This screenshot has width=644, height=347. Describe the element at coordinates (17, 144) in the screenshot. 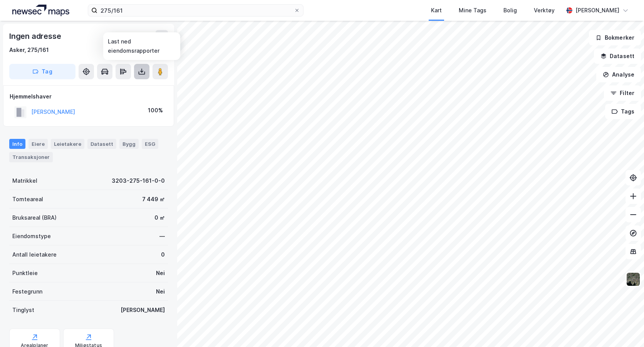

I see `div: Info` at that location.